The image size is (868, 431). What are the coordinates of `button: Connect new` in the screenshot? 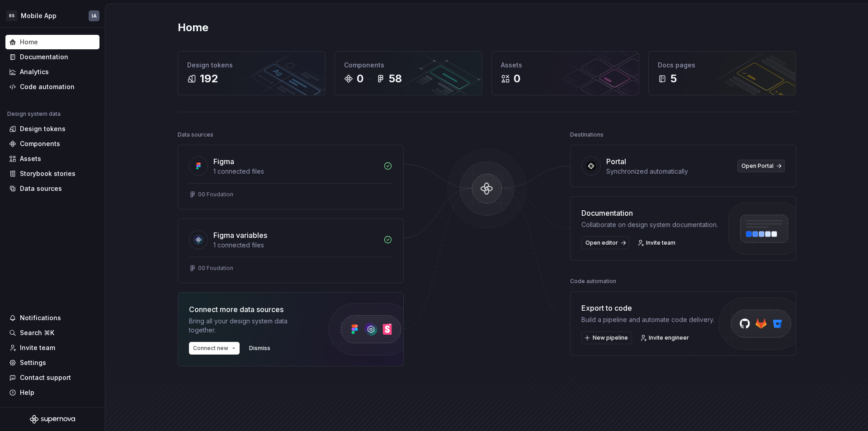 It's located at (214, 348).